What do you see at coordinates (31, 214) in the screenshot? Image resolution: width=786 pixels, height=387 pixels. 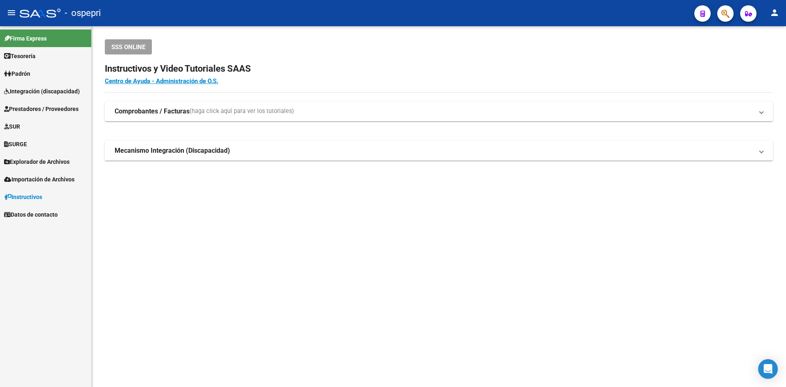 I see `span: Datos de contacto` at bounding box center [31, 214].